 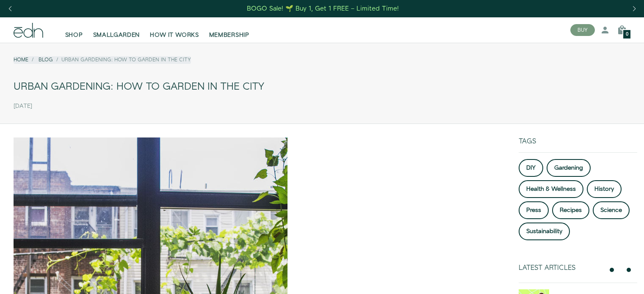 I want to click on div: BOGO Sale! 🌱 Buy 1, Get 1 FREE – Limited Time!, so click(x=323, y=8).